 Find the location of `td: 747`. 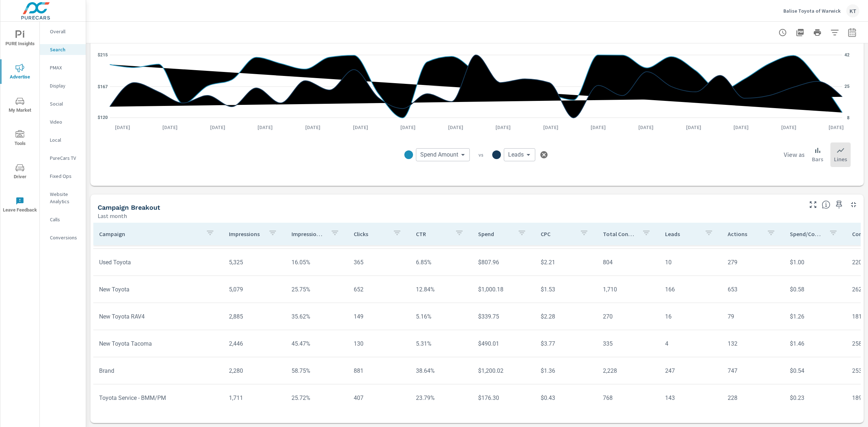

td: 747 is located at coordinates (753, 371).